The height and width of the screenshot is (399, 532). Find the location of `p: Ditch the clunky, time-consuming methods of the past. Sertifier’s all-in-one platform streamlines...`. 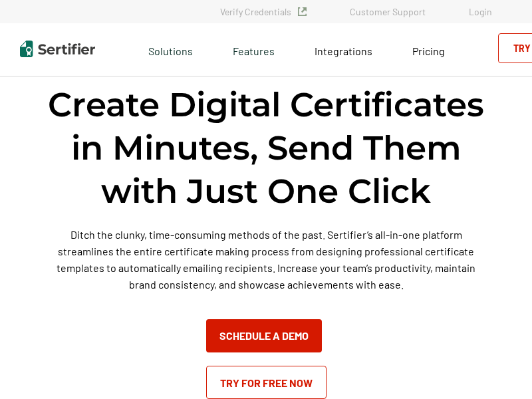

p: Ditch the clunky, time-consuming methods of the past. Sertifier’s all-in-one platform streamlines... is located at coordinates (266, 259).